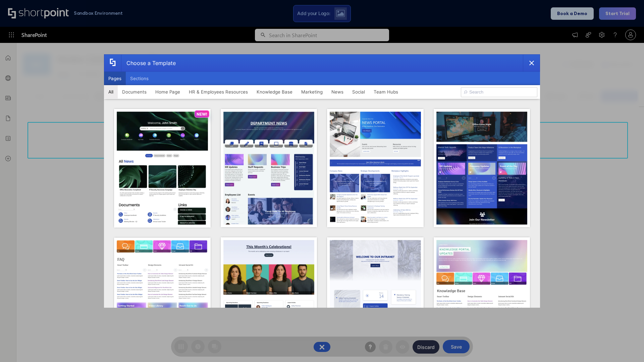  Describe the element at coordinates (148, 63) in the screenshot. I see `div: Choose a Template` at that location.